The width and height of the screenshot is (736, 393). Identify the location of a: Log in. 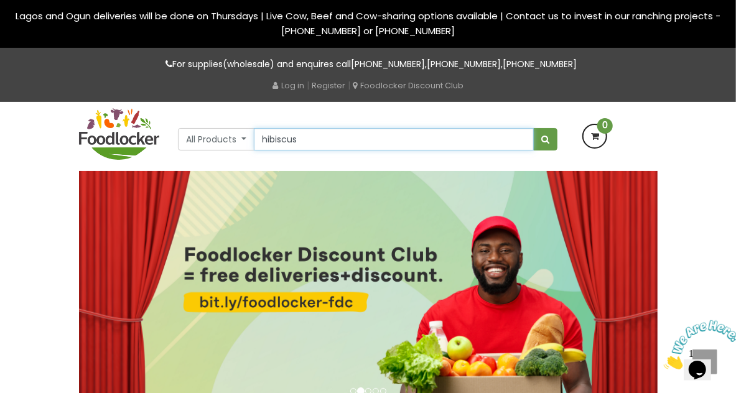
(288, 85).